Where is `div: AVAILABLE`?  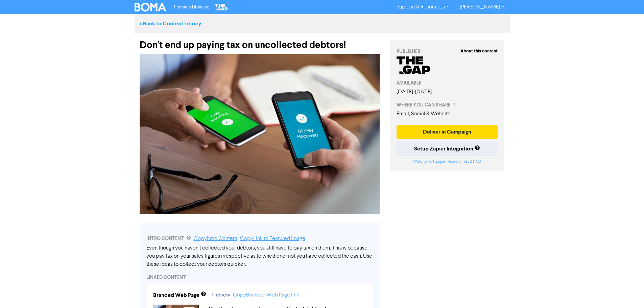 div: AVAILABLE is located at coordinates (447, 83).